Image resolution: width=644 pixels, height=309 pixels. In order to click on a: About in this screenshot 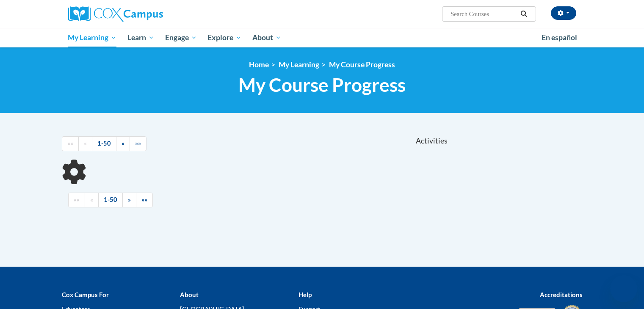, I will do `click(267, 38)`.